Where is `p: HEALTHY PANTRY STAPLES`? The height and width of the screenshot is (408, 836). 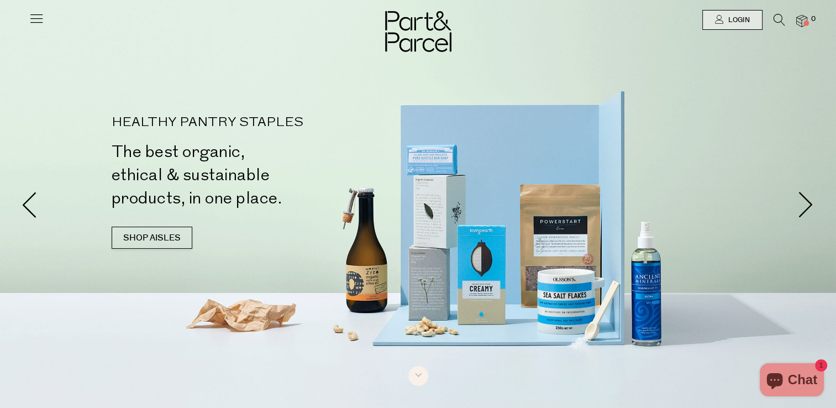 p: HEALTHY PANTRY STAPLES is located at coordinates (267, 123).